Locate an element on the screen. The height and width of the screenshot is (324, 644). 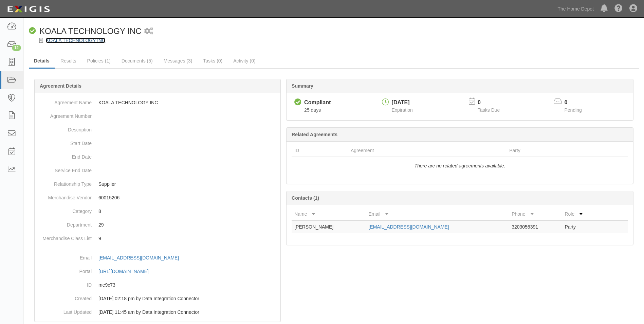
th: Agreement is located at coordinates (427, 151).